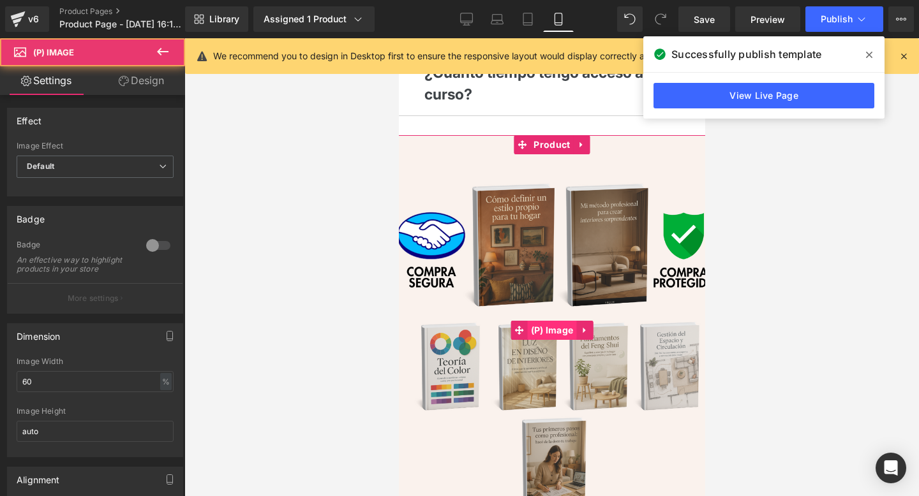 The width and height of the screenshot is (919, 496). What do you see at coordinates (38, 333) in the screenshot?
I see `div: Dimension` at bounding box center [38, 333].